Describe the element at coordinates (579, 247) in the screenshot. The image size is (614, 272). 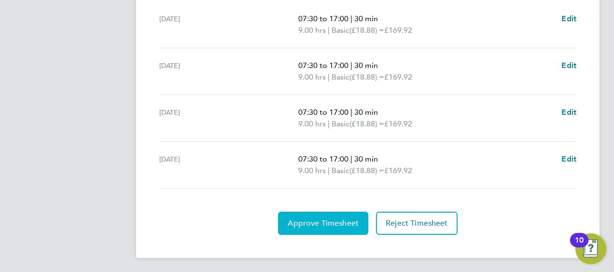
I see `div: 10` at that location.